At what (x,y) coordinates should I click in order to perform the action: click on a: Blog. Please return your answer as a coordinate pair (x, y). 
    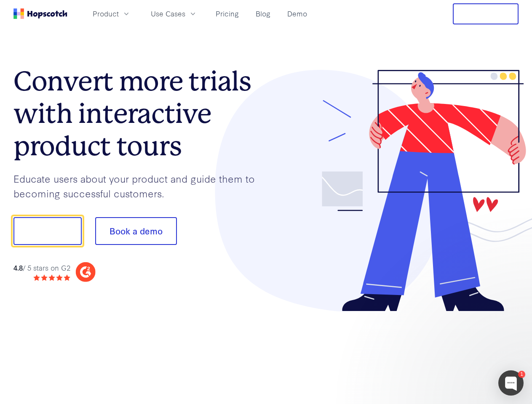
    Looking at the image, I should click on (263, 13).